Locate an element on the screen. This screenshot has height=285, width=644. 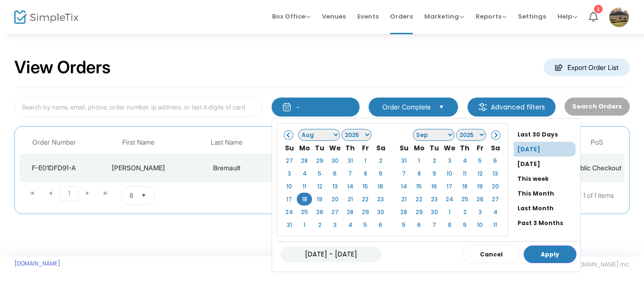
img: monthly is located at coordinates (287, 107).